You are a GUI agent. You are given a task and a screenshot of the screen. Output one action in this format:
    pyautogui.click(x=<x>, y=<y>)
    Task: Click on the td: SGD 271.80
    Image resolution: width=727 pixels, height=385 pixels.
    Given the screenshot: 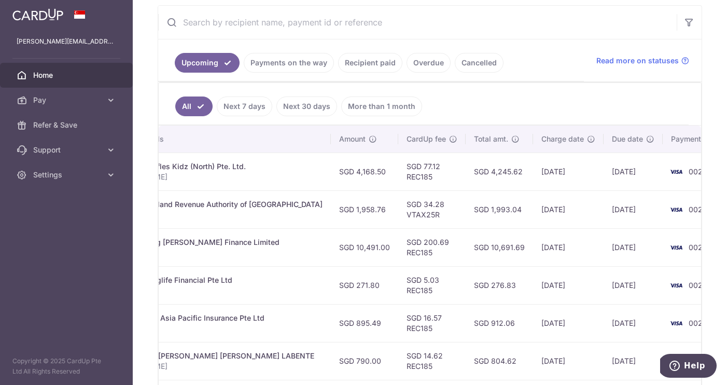 What is the action you would take?
    pyautogui.click(x=365, y=285)
    